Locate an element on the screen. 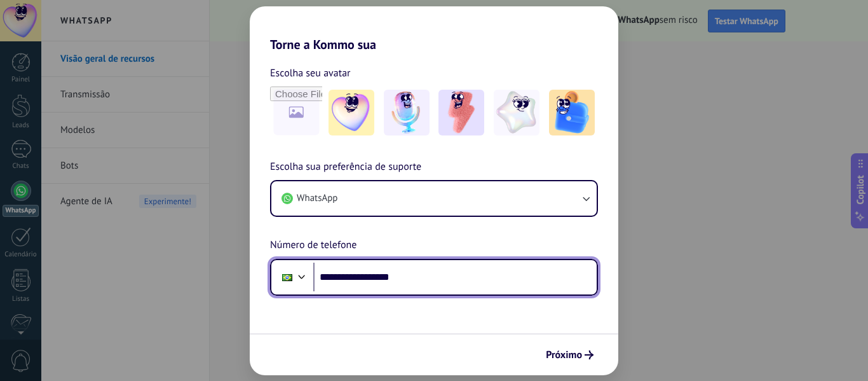  img: -2.jpeg is located at coordinates (407, 113).